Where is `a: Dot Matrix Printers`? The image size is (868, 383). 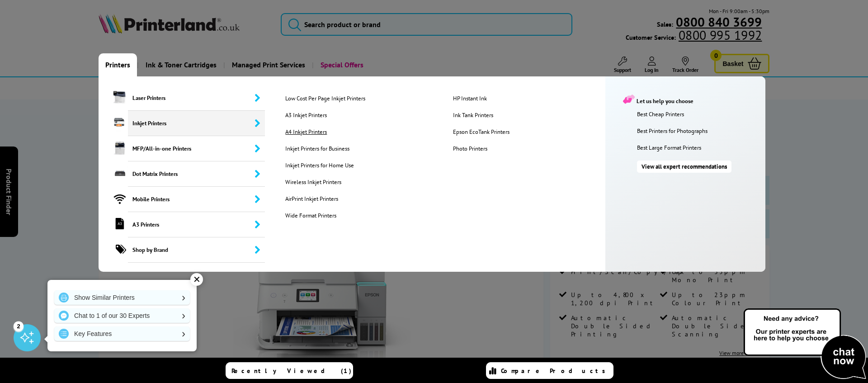 a: Dot Matrix Printers is located at coordinates (182, 174).